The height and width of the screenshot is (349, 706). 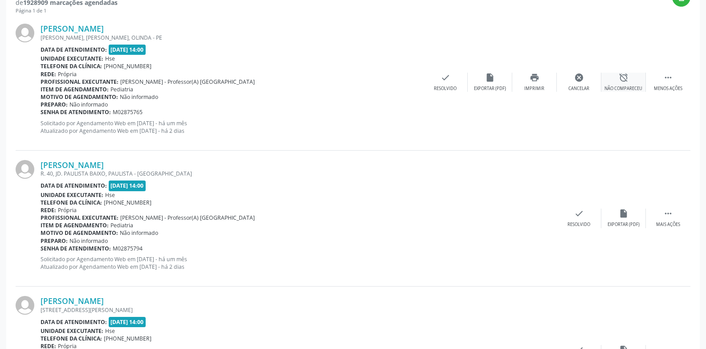 I want to click on div: Mais ações, so click(x=668, y=224).